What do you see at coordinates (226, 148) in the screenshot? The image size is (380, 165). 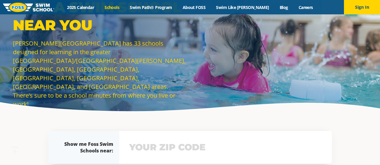 I see `input: YOUR ZIP CODE` at bounding box center [226, 148].